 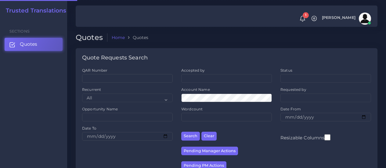 I want to click on li: Quotes, so click(x=136, y=38).